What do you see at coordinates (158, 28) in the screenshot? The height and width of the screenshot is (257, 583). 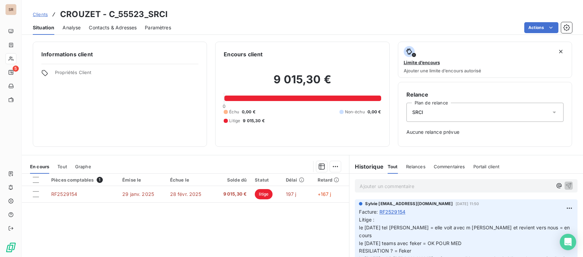 I see `span: Paramètres` at bounding box center [158, 28].